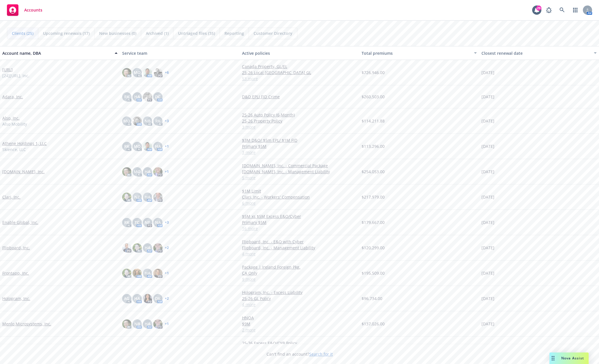 The width and height of the screenshot is (599, 364). Describe the element at coordinates (553, 358) in the screenshot. I see `div: Drag to move` at that location.